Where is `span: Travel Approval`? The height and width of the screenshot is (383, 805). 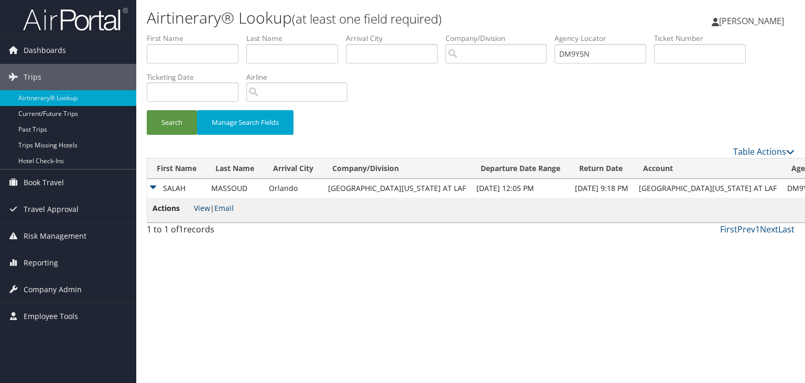
span: Travel Approval is located at coordinates (51, 209).